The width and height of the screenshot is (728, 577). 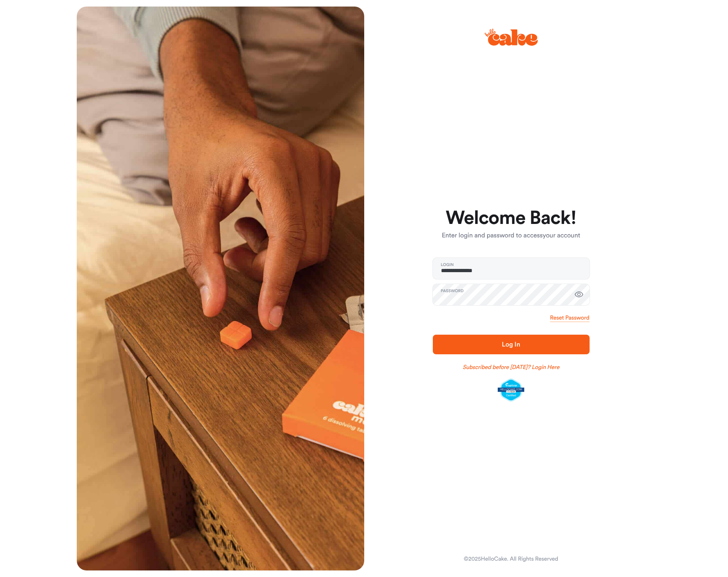 What do you see at coordinates (512, 218) in the screenshot?
I see `h1: Welcome Back!` at bounding box center [512, 218].